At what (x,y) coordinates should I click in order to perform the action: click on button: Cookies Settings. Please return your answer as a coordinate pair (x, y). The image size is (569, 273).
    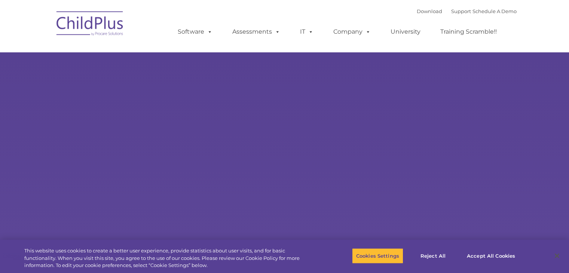
    Looking at the image, I should click on (377, 256).